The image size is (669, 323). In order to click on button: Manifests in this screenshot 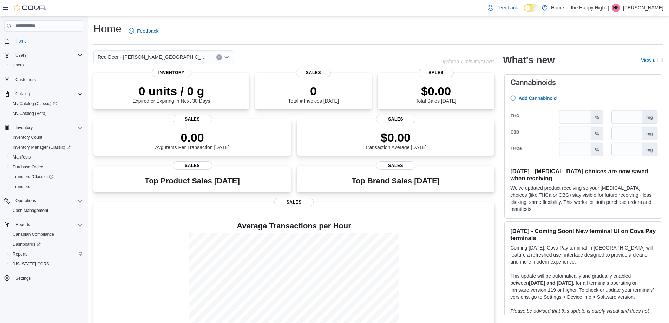, I will do `click(46, 157)`.